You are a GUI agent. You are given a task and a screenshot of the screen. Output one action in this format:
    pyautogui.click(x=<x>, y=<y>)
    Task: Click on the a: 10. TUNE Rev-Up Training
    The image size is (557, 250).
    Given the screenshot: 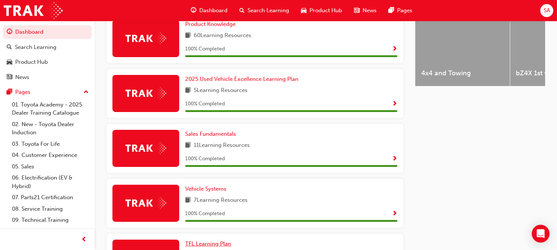 What is the action you would take?
    pyautogui.click(x=50, y=232)
    